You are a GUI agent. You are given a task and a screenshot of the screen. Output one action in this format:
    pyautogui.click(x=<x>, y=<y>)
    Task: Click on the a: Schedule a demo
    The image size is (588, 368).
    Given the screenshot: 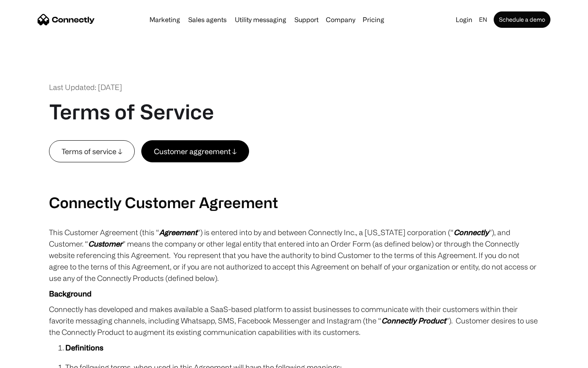 What is the action you would take?
    pyautogui.click(x=522, y=19)
    